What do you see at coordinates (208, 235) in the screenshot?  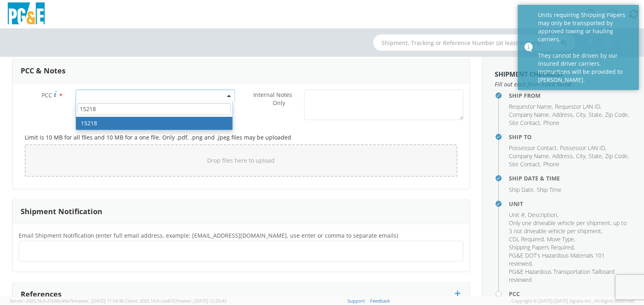 I see `span: Email Shipment Notification (enter full email address, example: jdoe01@agistix.com, use enter or ...` at bounding box center [208, 235].